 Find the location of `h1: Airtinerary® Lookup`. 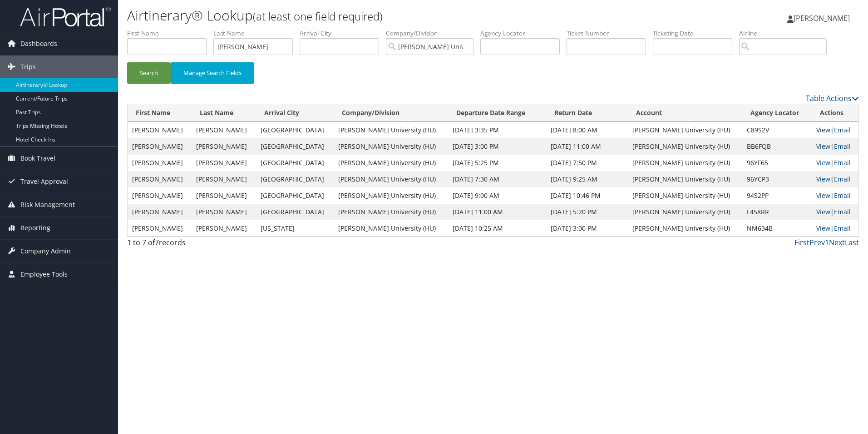

h1: Airtinerary® Lookup is located at coordinates (371, 16).